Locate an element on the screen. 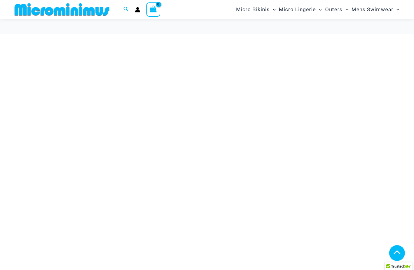  a: Mens SwimwearMenu ToggleMenu Toggle is located at coordinates (376, 9).